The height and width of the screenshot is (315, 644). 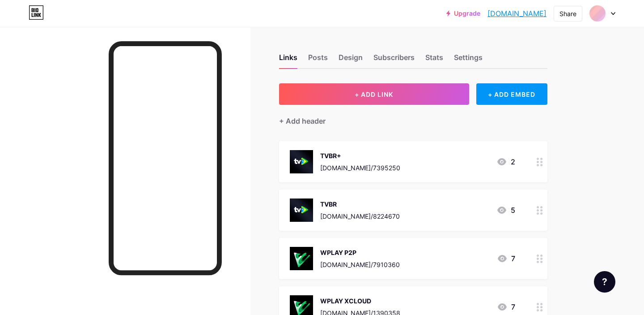 What do you see at coordinates (506, 210) in the screenshot?
I see `div: 5` at bounding box center [506, 210].